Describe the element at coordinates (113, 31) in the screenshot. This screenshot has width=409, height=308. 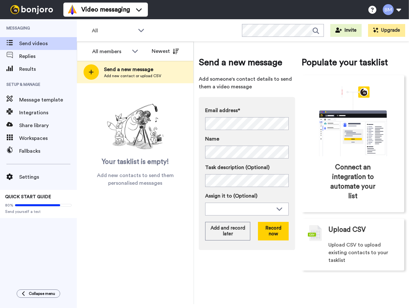
I see `span: All` at that location.